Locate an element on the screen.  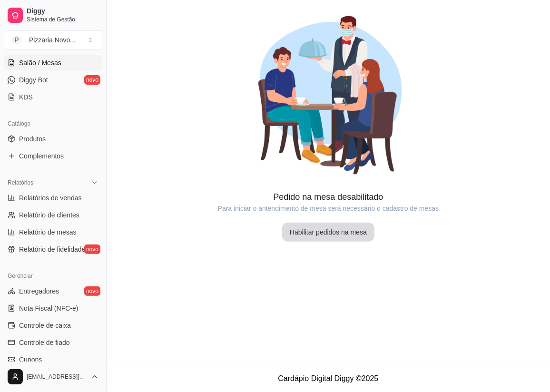
div: Pizzaria Novo ... is located at coordinates (53, 40).